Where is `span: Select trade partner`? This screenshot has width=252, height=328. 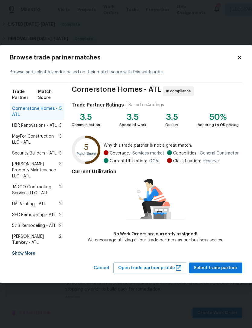 span: Select trade partner is located at coordinates (215, 268).